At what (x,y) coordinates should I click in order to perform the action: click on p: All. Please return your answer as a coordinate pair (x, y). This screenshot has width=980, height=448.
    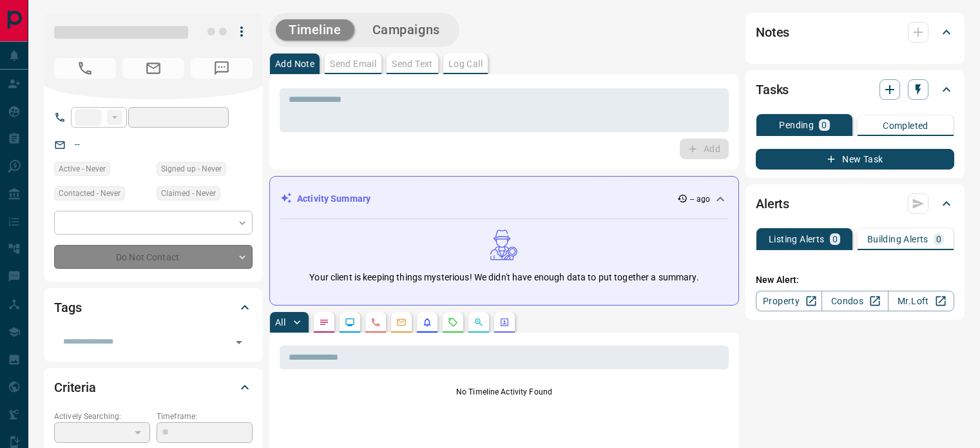
    Looking at the image, I should click on (280, 323).